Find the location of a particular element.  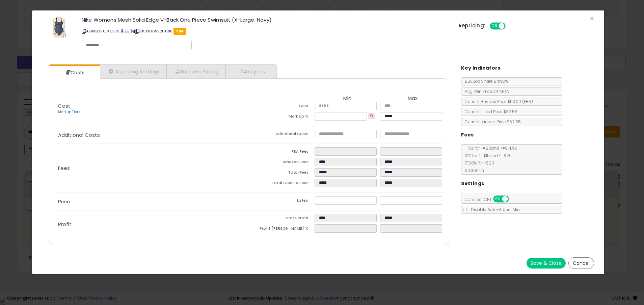

h5: Fees is located at coordinates (468, 135).